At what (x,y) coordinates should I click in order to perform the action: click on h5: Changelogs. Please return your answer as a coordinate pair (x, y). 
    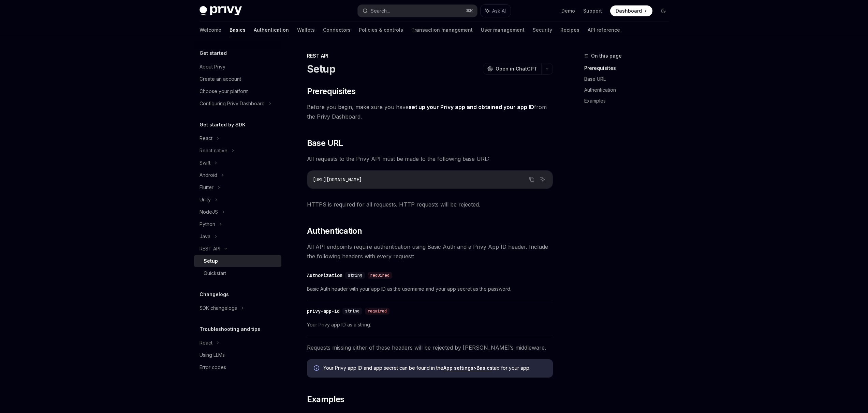
    Looking at the image, I should click on (214, 294).